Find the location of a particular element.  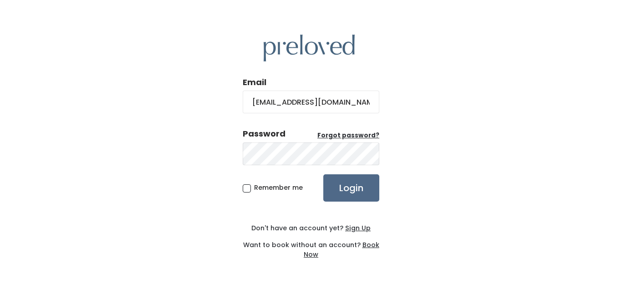

u: Book Now is located at coordinates (342, 250).